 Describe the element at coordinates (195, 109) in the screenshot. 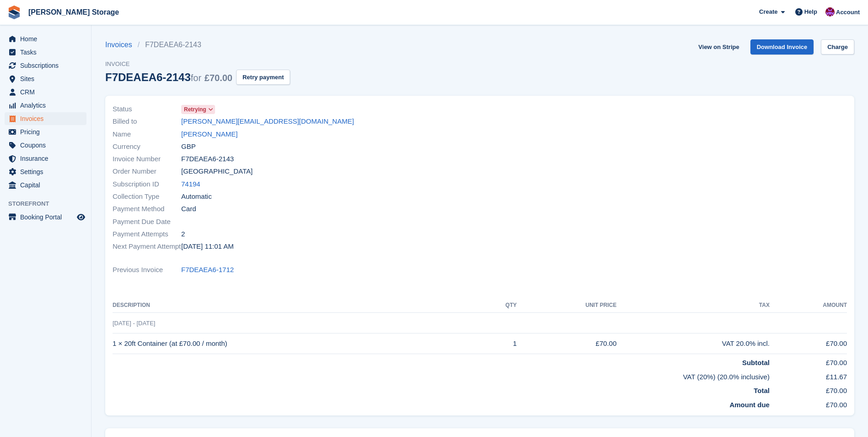

I see `span: Retrying` at that location.